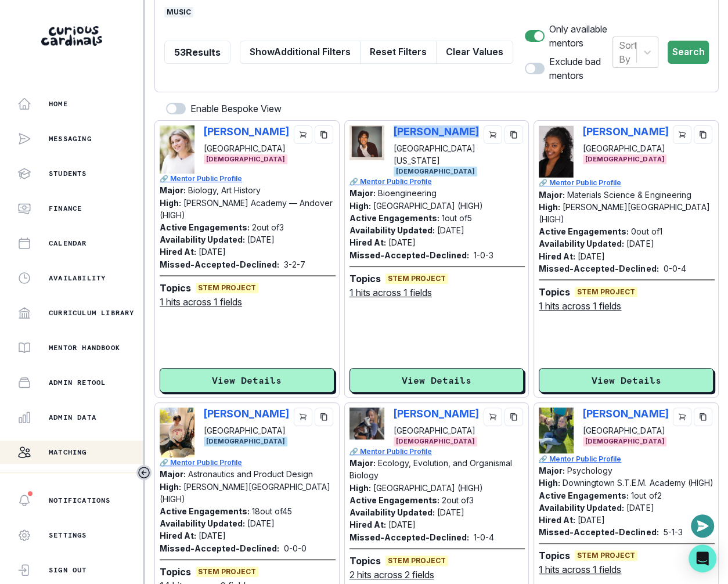 The width and height of the screenshot is (728, 584). Describe the element at coordinates (84, 348) in the screenshot. I see `p: Mentor Handbook` at that location.